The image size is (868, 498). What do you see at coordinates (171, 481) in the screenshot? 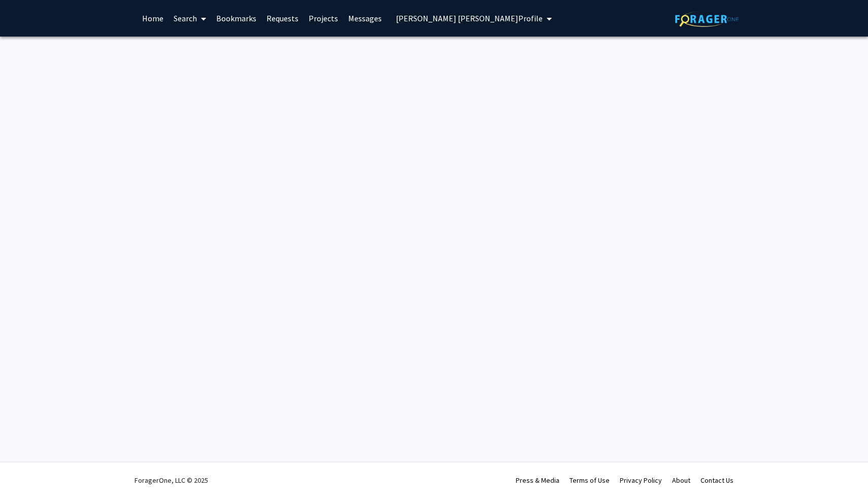
I see `div: ForagerOne, LLC © 2025` at bounding box center [171, 481].